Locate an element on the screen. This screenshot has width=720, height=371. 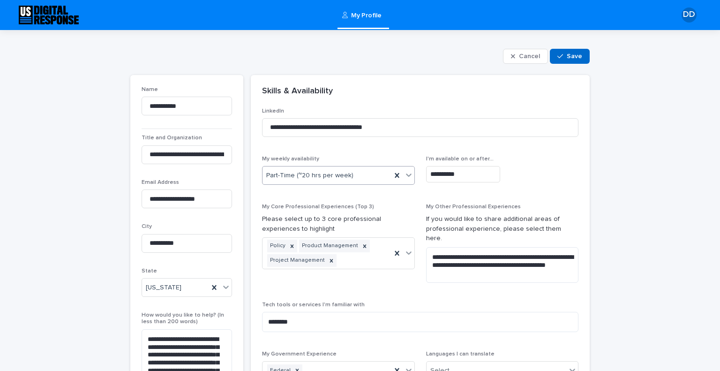
p: If you would like to share additional areas of professional experience, please select them here. is located at coordinates (502, 229).